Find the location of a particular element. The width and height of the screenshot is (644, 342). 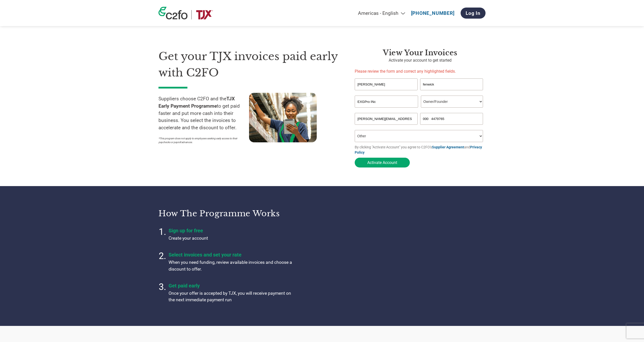

input: Phone* is located at coordinates (452, 119).